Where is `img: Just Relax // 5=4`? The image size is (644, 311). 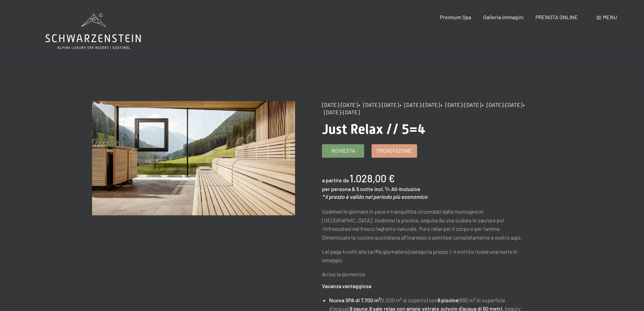 img: Just Relax // 5=4 is located at coordinates (193, 158).